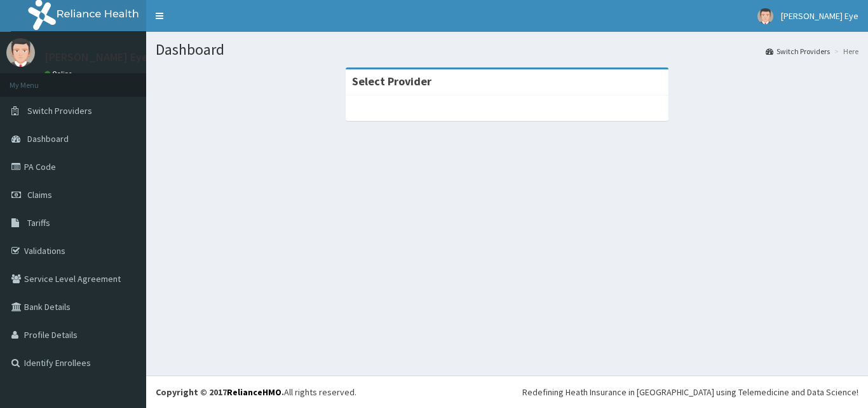  I want to click on a: RelianceHMO, so click(254, 391).